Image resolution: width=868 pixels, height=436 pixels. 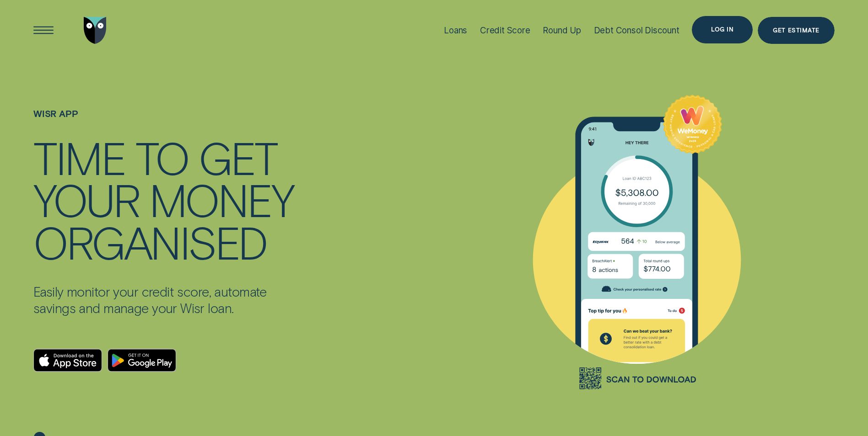 I want to click on div: Debt Consol Discount, so click(x=637, y=30).